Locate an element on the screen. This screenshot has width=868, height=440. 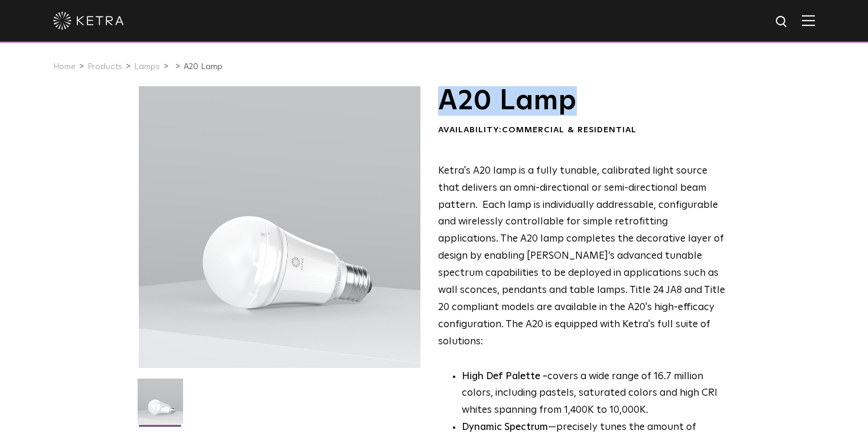
img: search icon is located at coordinates (782, 22).